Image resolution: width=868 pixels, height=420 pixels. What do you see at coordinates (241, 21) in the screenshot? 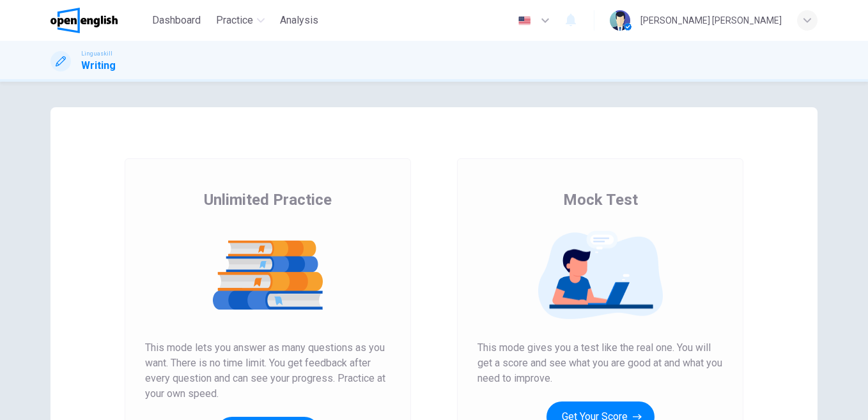
I see `button: Practice` at bounding box center [241, 21].